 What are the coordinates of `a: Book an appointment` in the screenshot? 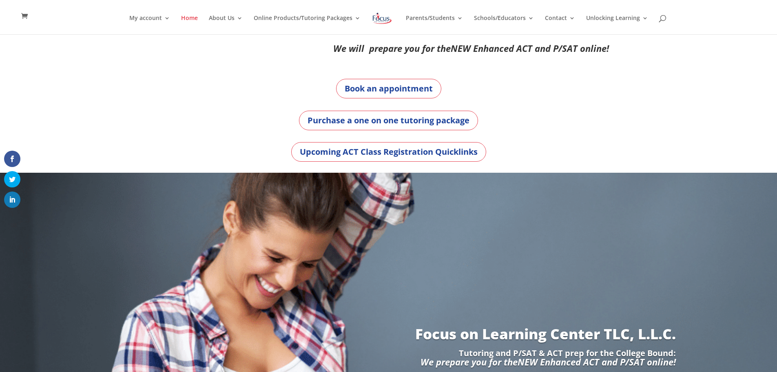 It's located at (389, 89).